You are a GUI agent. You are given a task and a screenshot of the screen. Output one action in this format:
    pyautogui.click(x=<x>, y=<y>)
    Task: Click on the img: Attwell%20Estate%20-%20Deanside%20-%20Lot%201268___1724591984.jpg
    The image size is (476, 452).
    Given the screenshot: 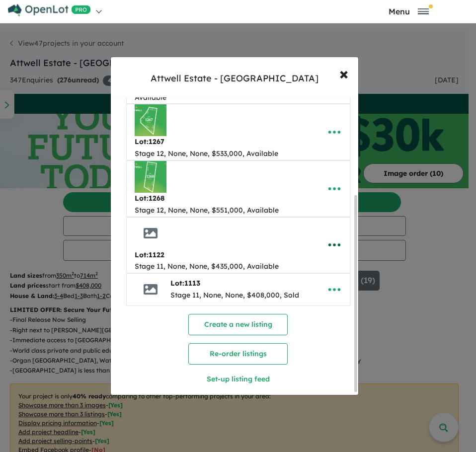 What is the action you would take?
    pyautogui.click(x=151, y=177)
    